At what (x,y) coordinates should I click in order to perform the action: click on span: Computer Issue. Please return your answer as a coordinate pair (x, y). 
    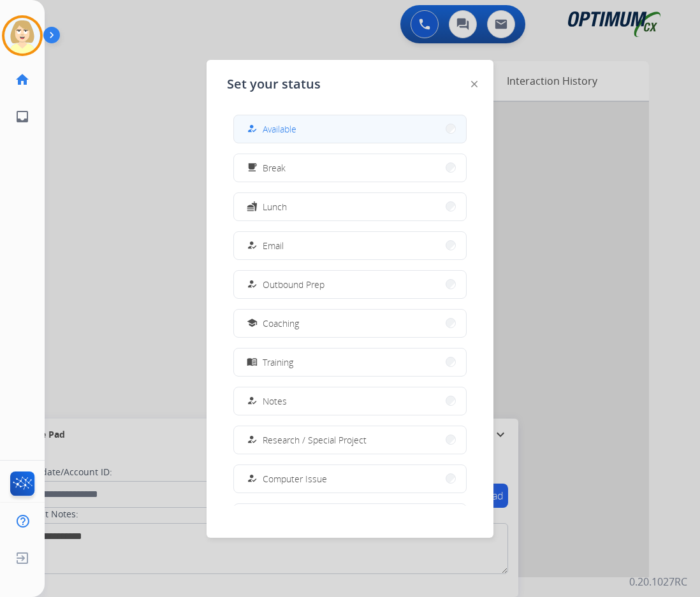
    Looking at the image, I should click on (295, 478).